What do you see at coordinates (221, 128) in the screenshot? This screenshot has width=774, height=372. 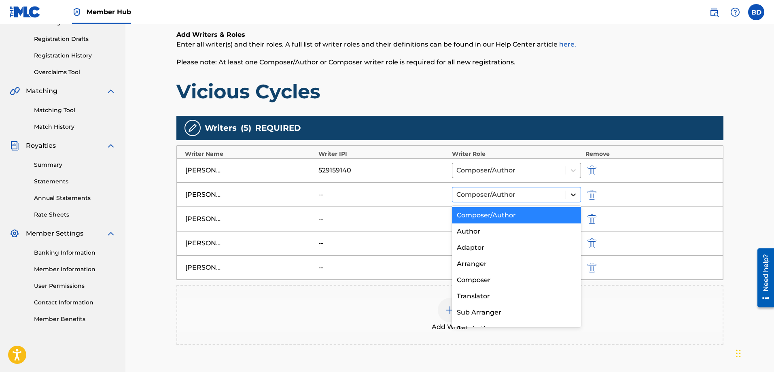 I see `span: Writers` at bounding box center [221, 128].